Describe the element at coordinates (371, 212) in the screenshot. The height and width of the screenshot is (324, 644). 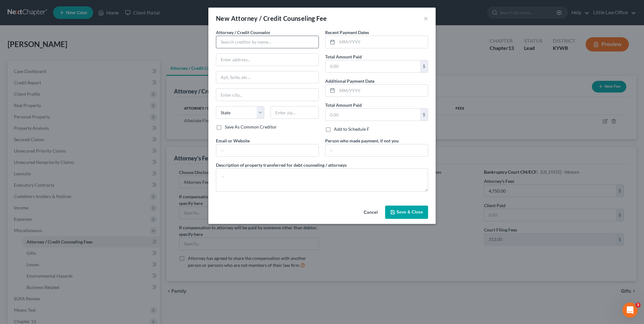
I see `button: Cancel` at that location.